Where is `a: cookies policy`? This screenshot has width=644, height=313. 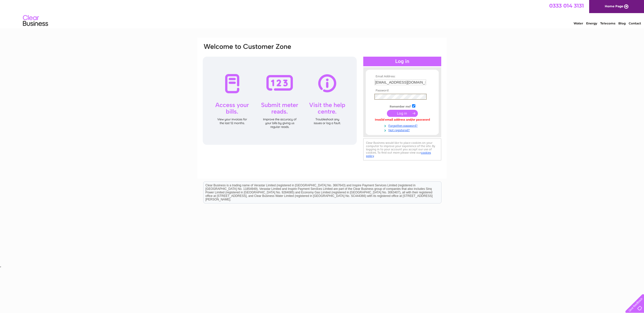 a: cookies policy is located at coordinates (399, 154).